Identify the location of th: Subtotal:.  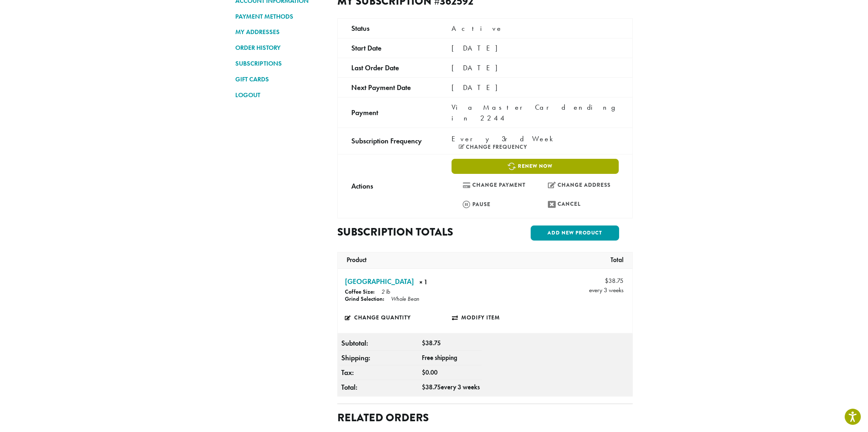
(380, 343).